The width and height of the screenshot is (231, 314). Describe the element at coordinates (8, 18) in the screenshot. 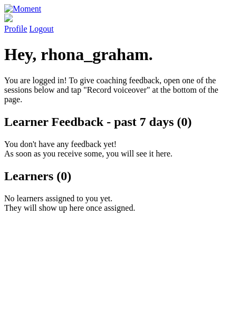

I see `img: default_avatar-b4e2223d03051bc43aaaccfb402a43260a3f17acc7fafc1603fdf008d6cba3c9.png` at that location.